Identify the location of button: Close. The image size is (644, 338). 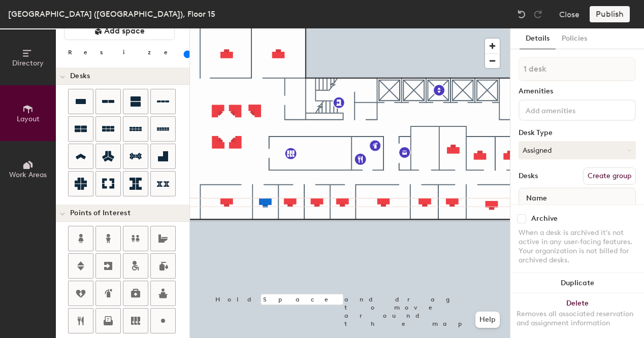
(569, 14).